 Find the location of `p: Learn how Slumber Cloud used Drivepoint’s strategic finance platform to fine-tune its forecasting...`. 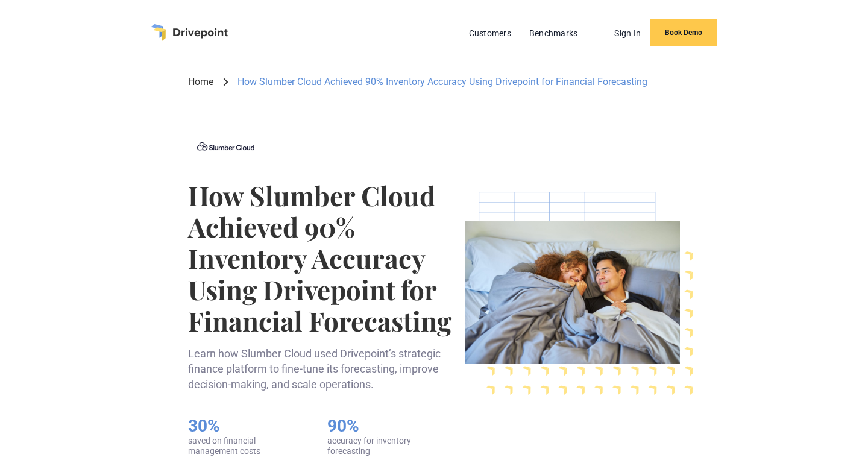

p: Learn how Slumber Cloud used Drivepoint’s strategic finance platform to fine-tune its forecasting... is located at coordinates (322, 369).